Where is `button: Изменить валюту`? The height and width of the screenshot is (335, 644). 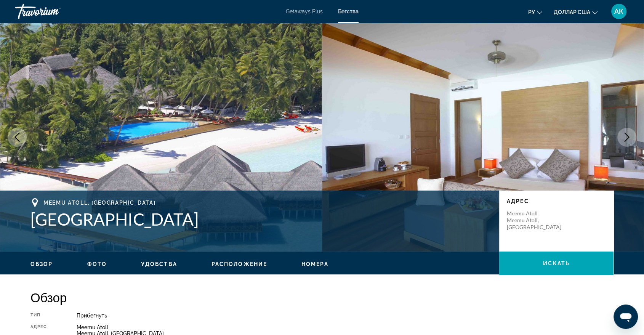
button: Изменить валюту is located at coordinates (576, 12).